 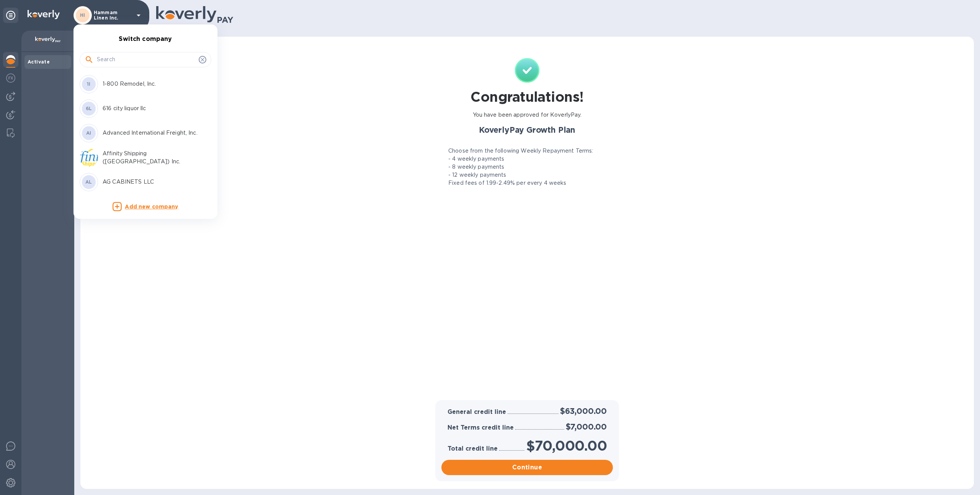 What do you see at coordinates (146, 60) in the screenshot?
I see `input: Search` at bounding box center [146, 60].